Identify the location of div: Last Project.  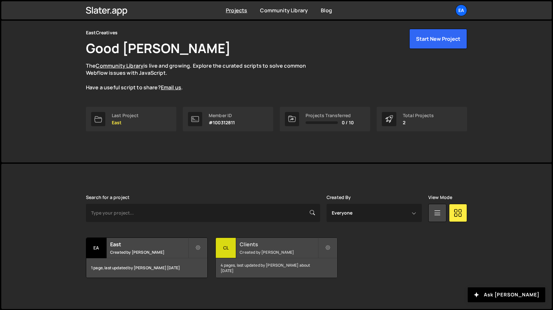
(125, 115).